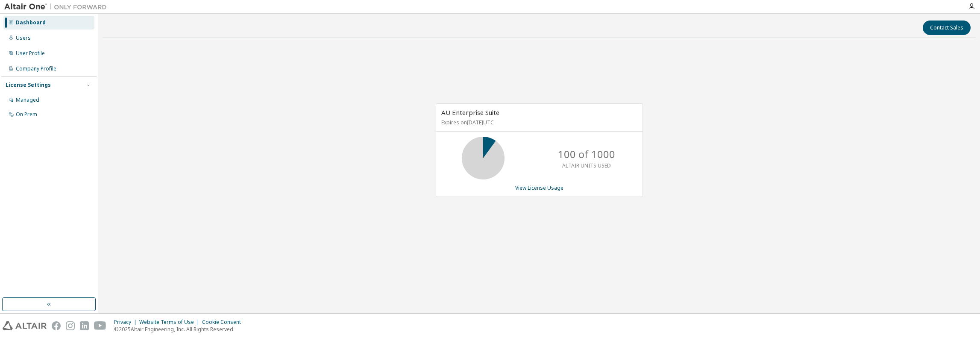 This screenshot has width=980, height=338. Describe the element at coordinates (24, 325) in the screenshot. I see `img: altair_logo.svg` at that location.